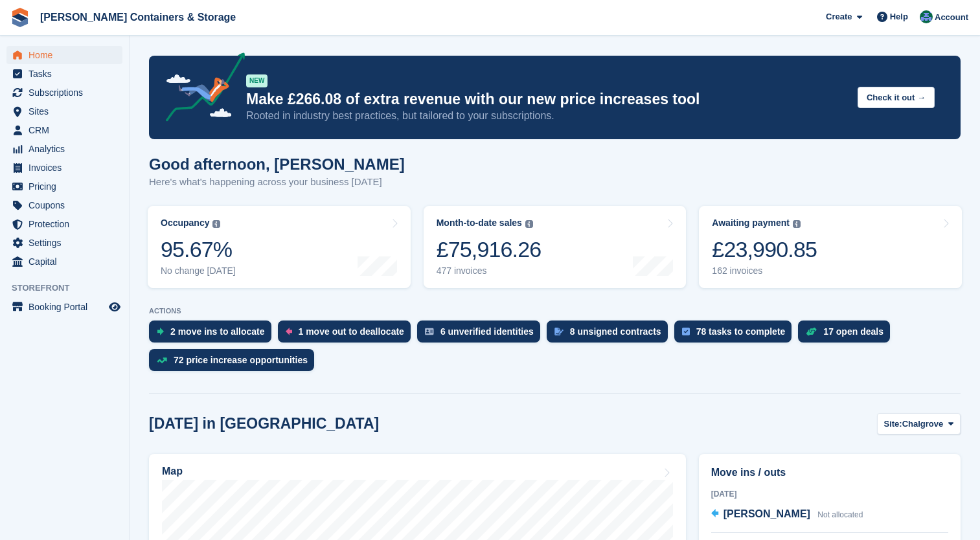 The image size is (980, 540). Describe the element at coordinates (811, 332) in the screenshot. I see `img: deal-1b604bf984904fb50ccaf53a9ad4b4a5d6e5aea283cecdc64d6e3604feb123c2.svg` at that location.